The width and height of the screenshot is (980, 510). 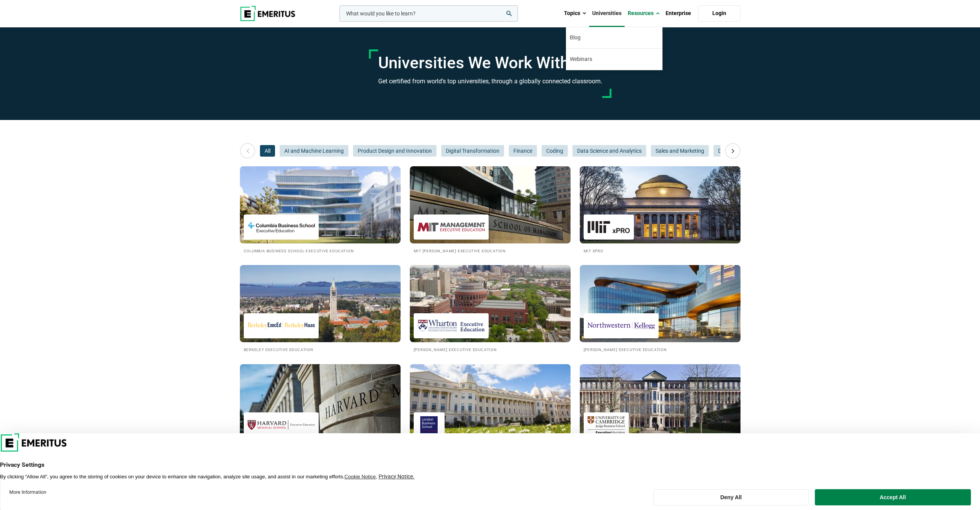 I want to click on a: Universities We Work With Columbia Business School Executive Education Columbia Business School E..., so click(x=320, y=210).